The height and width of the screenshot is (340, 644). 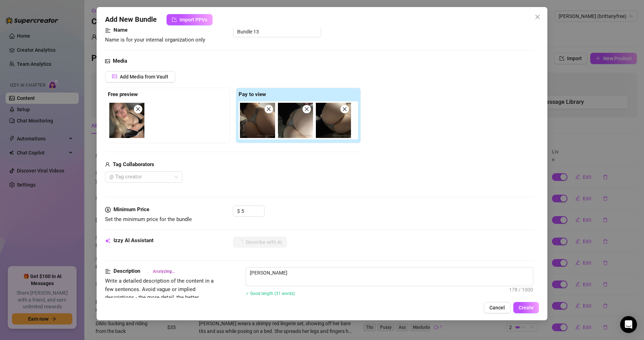 What do you see at coordinates (127, 271) in the screenshot?
I see `strong: Description` at bounding box center [127, 271].